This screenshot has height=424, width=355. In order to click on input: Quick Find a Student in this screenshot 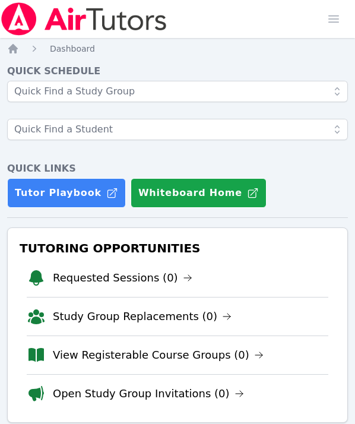, I will do `click(178, 130)`.